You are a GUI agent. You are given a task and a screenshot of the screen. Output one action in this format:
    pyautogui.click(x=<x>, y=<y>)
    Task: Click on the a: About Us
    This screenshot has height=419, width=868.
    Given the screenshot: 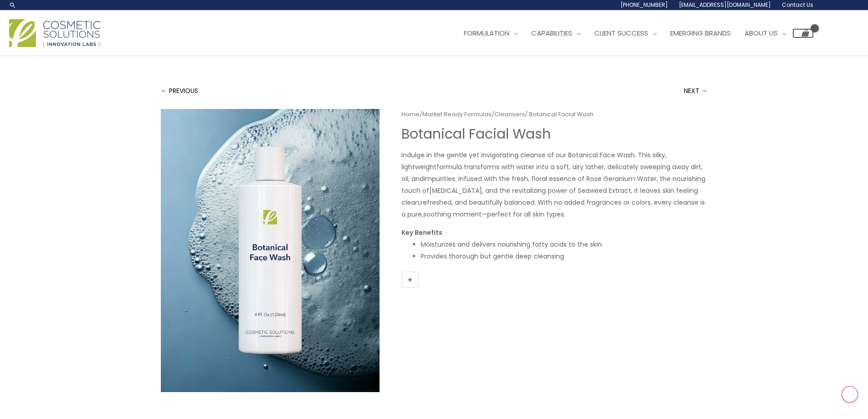 What is the action you would take?
    pyautogui.click(x=765, y=33)
    